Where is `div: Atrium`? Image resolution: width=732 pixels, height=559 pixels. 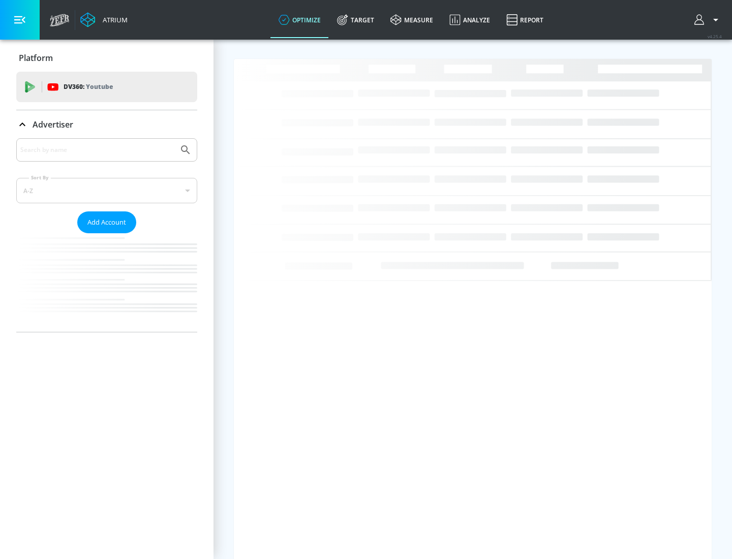
div: Atrium is located at coordinates (113, 20).